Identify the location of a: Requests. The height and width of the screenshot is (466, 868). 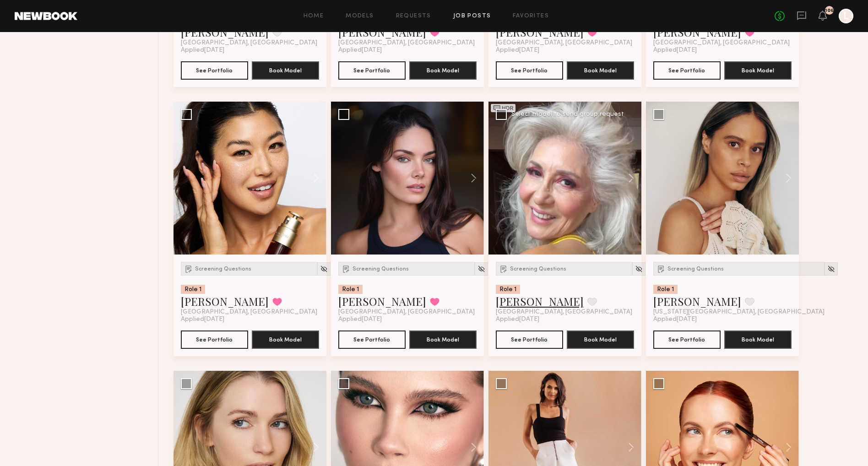
(413, 16).